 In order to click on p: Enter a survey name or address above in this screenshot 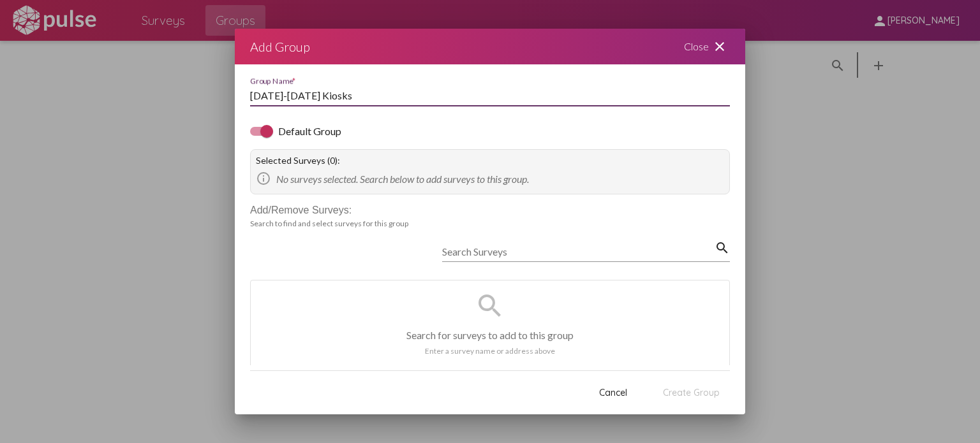, I will do `click(490, 351)`.